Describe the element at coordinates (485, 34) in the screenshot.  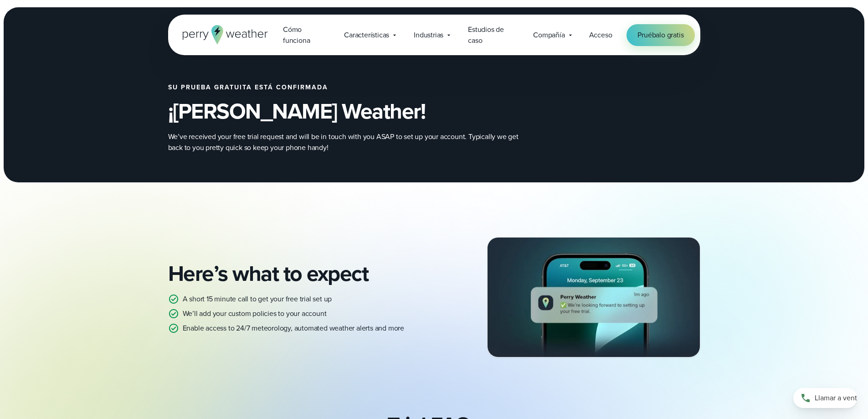
I see `font: Estudios de caso` at that location.